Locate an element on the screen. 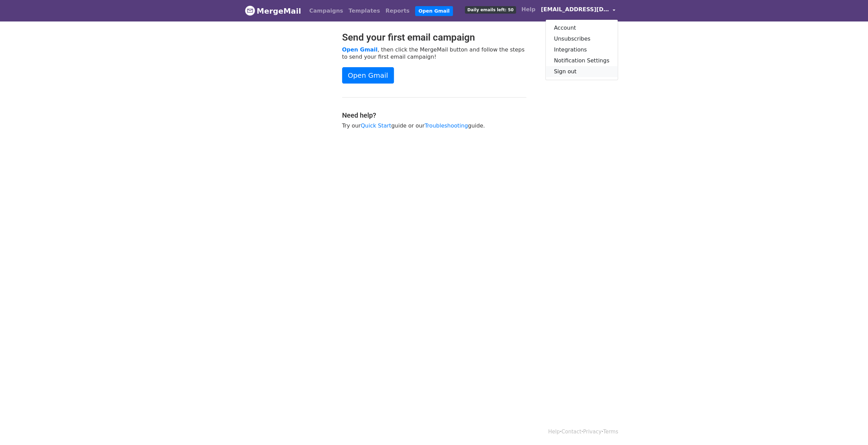 Image resolution: width=868 pixels, height=445 pixels. a: Contact is located at coordinates (571, 432).